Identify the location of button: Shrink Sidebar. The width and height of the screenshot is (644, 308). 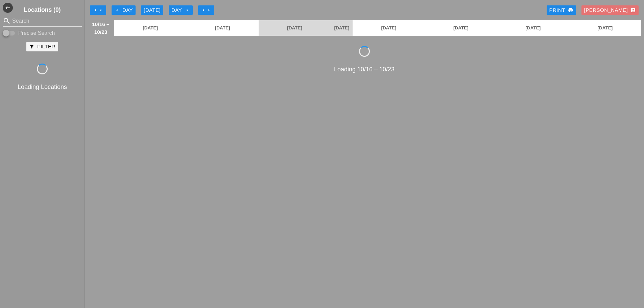
(8, 8).